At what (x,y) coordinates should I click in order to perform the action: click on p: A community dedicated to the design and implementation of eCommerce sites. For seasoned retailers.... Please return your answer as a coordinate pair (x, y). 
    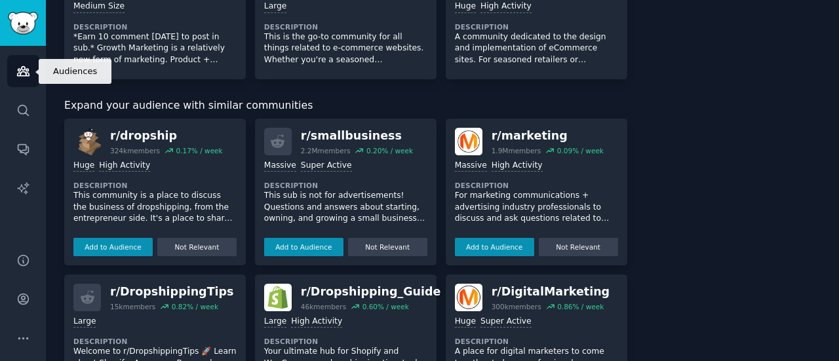
    Looking at the image, I should click on (536, 49).